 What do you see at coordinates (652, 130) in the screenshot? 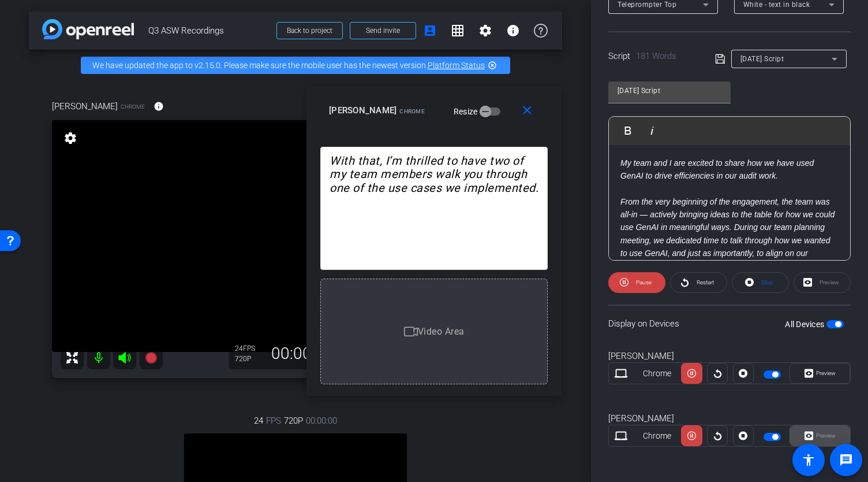
I see `button: Italic (Ctrl+I)` at bounding box center [652, 130].